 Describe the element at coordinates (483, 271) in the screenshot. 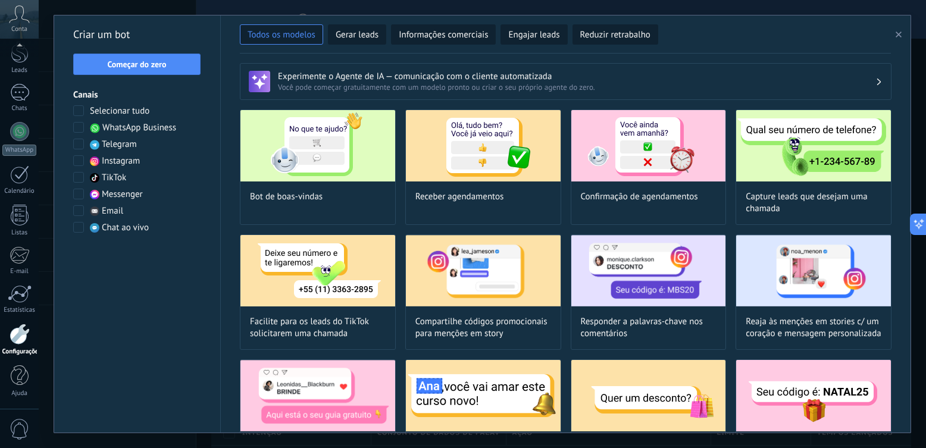

I see `img: Compartilhe códigos promocionais para menções em story` at that location.